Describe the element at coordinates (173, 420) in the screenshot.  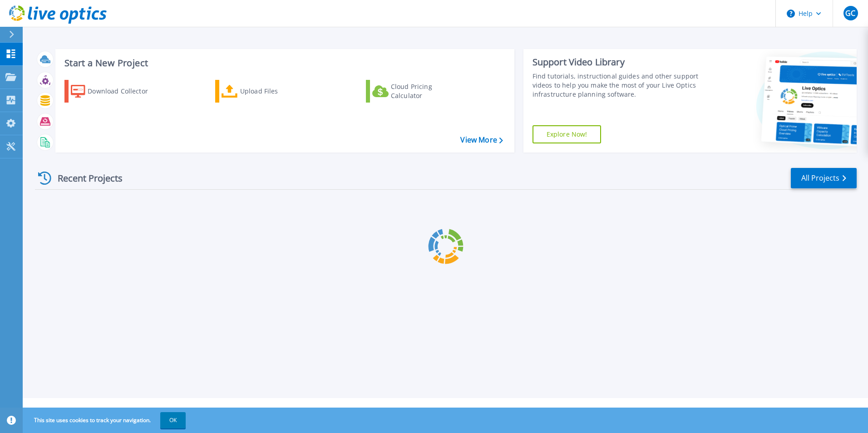
I see `button: OK` at that location.